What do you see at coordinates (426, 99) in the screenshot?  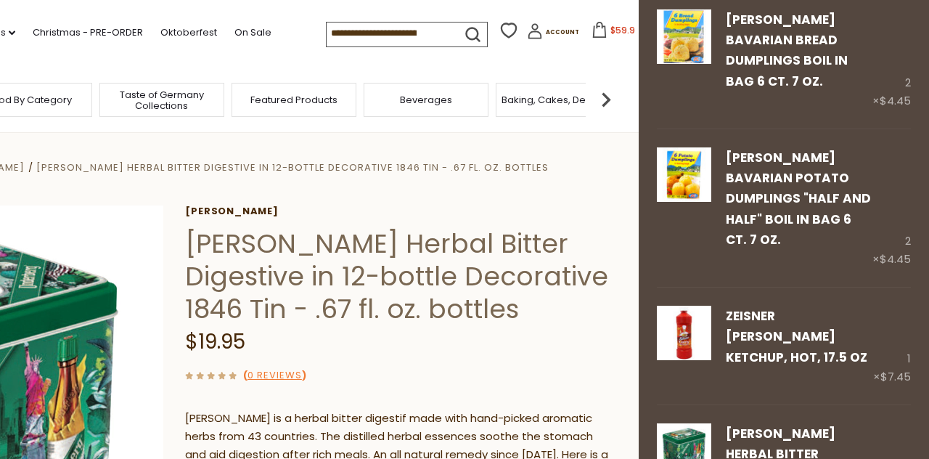 I see `a: Beverages` at bounding box center [426, 99].